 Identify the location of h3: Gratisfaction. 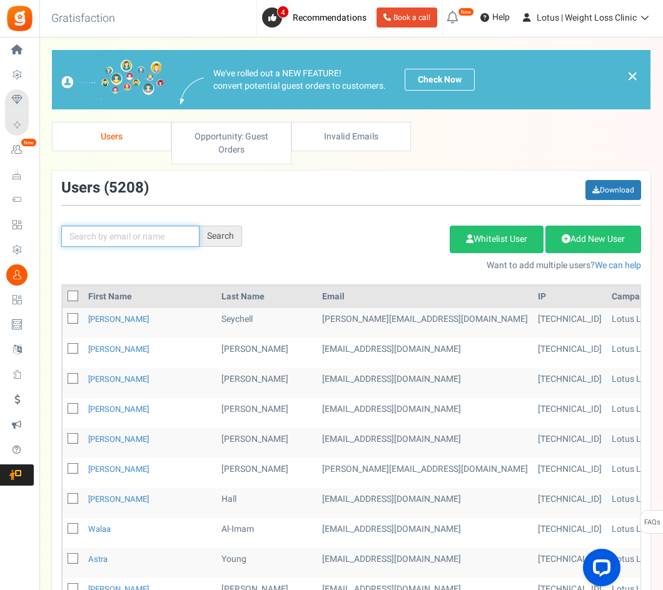
(83, 19).